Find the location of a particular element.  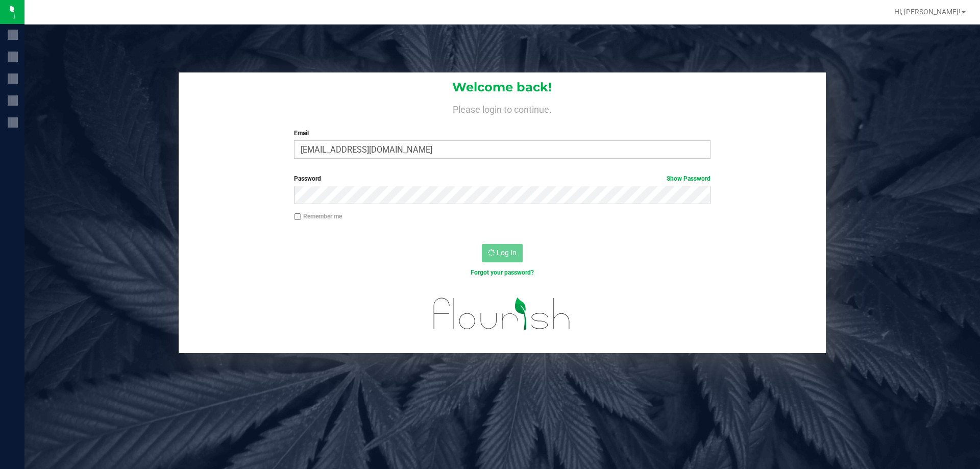

span: Password is located at coordinates (307, 179).